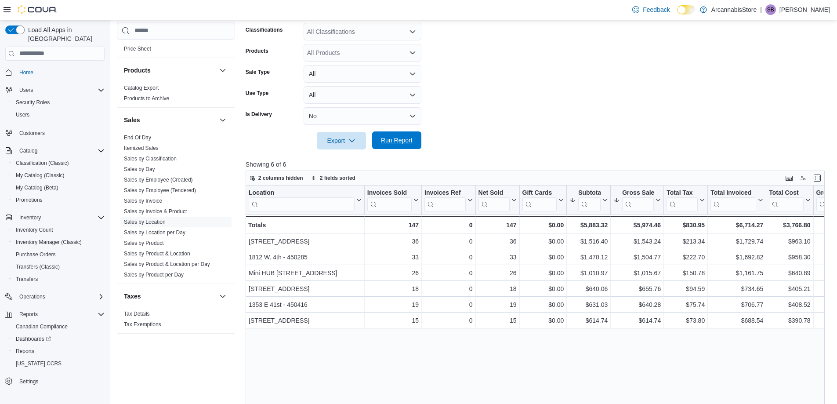 The height and width of the screenshot is (404, 837). What do you see at coordinates (637, 257) in the screenshot?
I see `div: $1,504.77` at bounding box center [637, 257].